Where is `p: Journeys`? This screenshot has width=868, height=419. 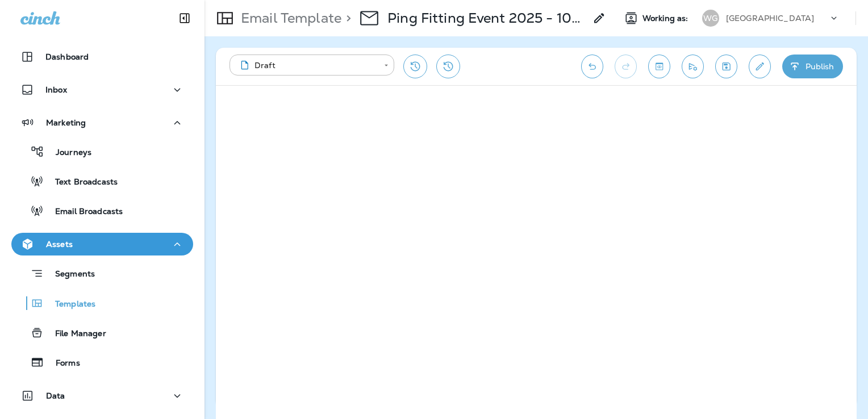
p: Journeys is located at coordinates (68, 152).